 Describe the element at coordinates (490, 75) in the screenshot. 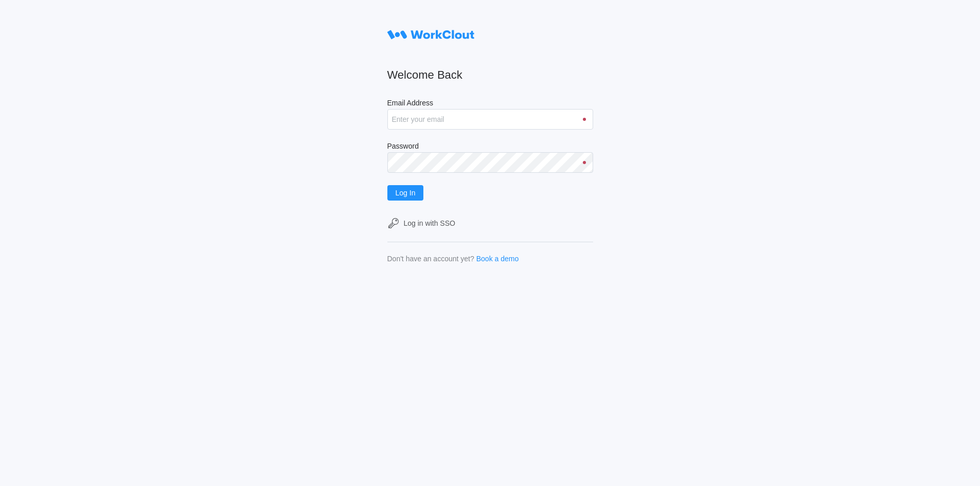

I see `h2: Welcome Back` at that location.